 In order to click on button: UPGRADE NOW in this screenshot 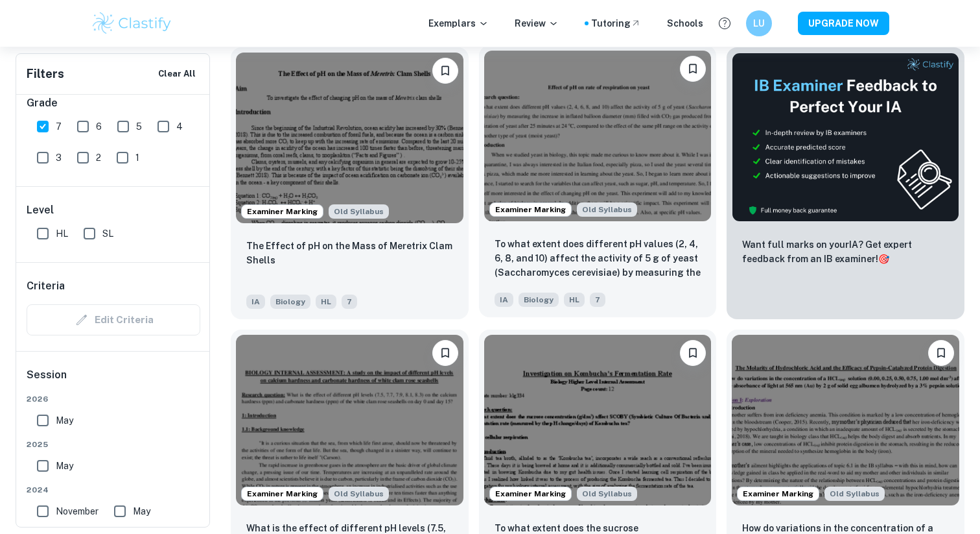, I will do `click(844, 23)`.